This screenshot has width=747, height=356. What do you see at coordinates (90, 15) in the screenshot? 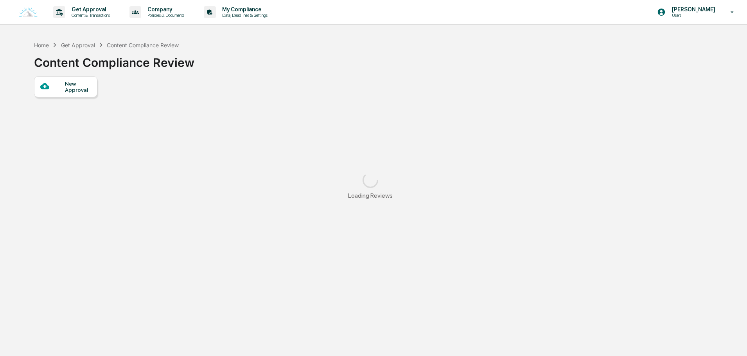
I see `p: Content & Transactions` at bounding box center [90, 15].